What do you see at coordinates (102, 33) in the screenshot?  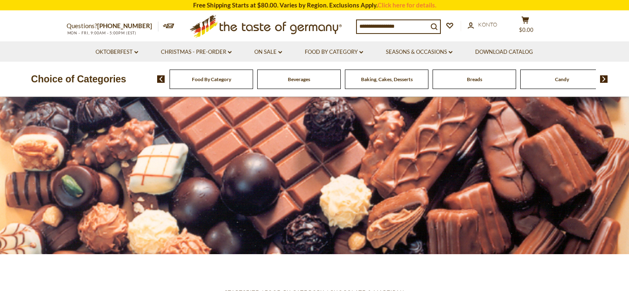 I see `span: MON - FRI, 9:00AM - 5:00PM (EST)` at bounding box center [102, 33].